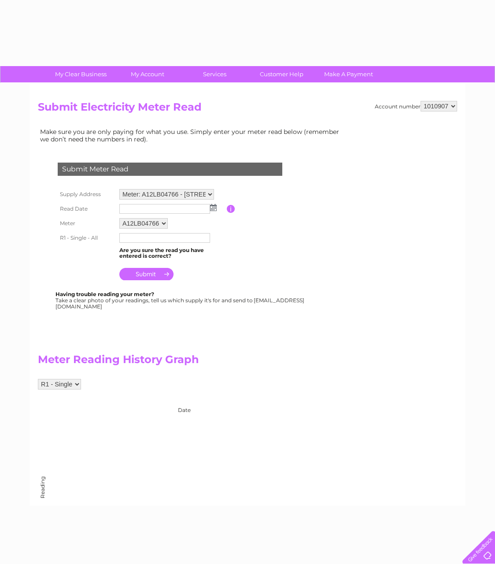  Describe the element at coordinates (148, 74) in the screenshot. I see `a: My Account` at that location.